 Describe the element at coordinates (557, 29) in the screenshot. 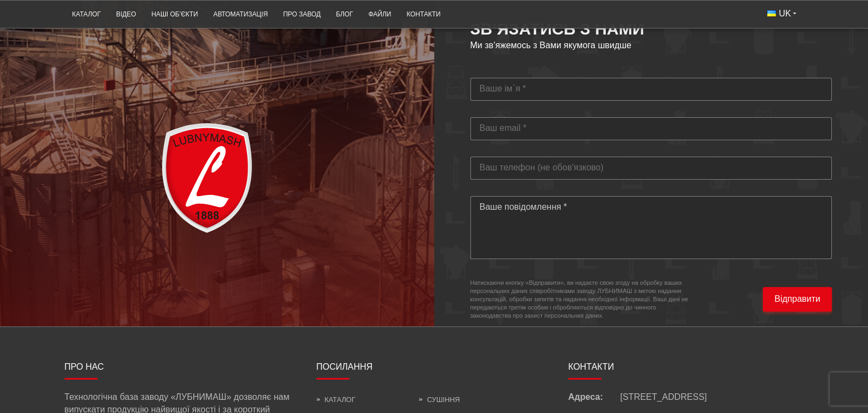

I see `span: ЗВ’ЯЗАТИСЬ З НАМИ` at that location.